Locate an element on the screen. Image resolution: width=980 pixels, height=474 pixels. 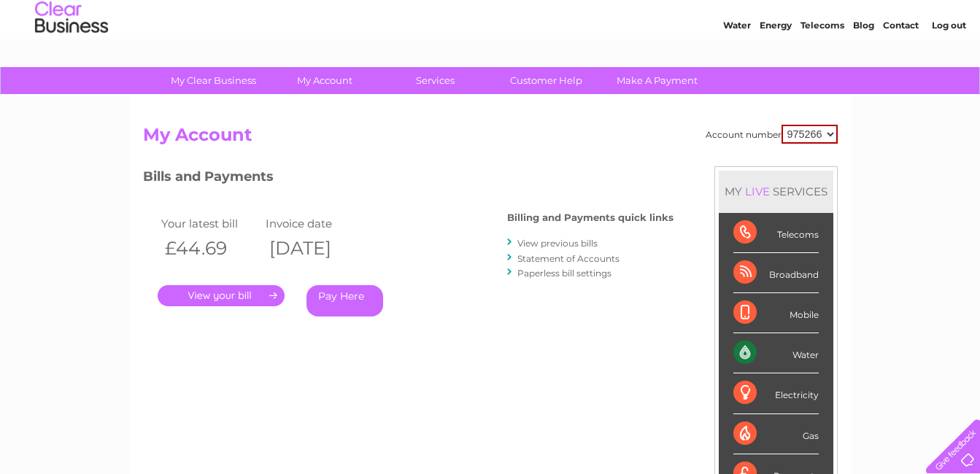
a: Customer Help is located at coordinates (546, 80).